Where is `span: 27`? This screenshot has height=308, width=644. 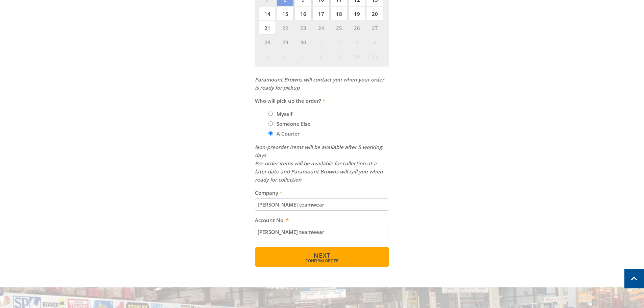 span: 27 is located at coordinates (374, 28).